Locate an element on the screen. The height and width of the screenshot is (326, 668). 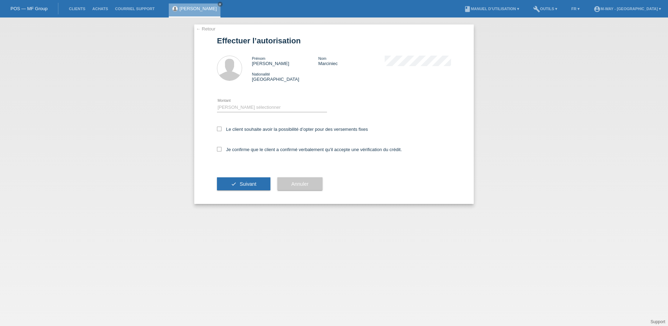
i: close is located at coordinates (220, 4).